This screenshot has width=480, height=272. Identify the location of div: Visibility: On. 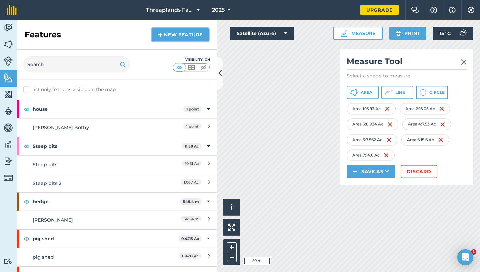
(191, 60).